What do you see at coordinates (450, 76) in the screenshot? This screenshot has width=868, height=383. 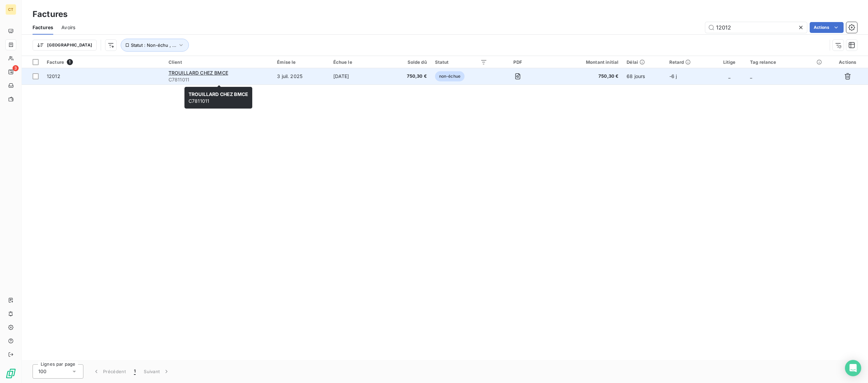 I see `span: non-échue` at bounding box center [450, 76].